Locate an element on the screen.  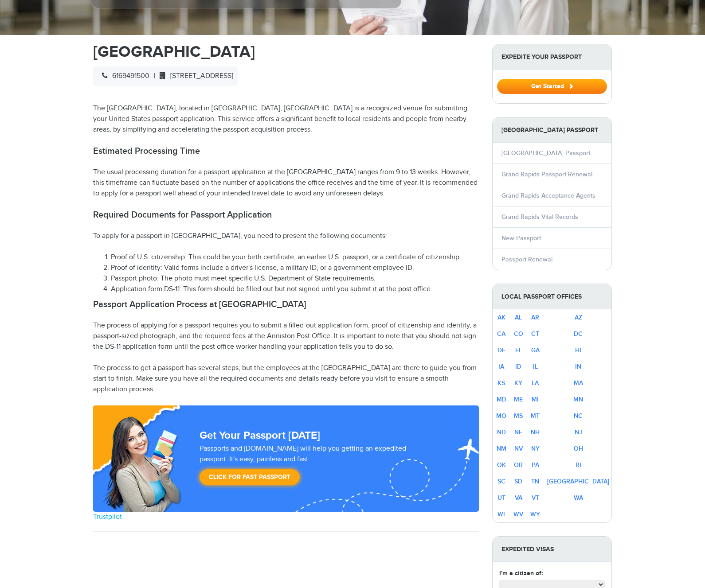
p: The process of applying for a passport requires you to submit a filled-out application form, proo... is located at coordinates (286, 336).